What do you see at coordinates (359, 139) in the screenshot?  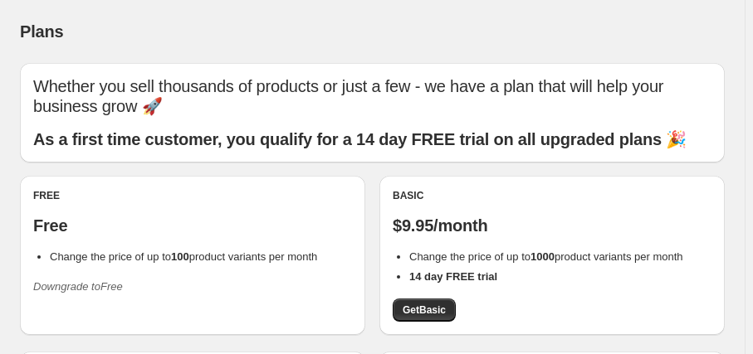 I see `b: As a first time customer, you qualify for a 14 day FREE trial on all upgraded plans 🎉` at bounding box center [359, 139].